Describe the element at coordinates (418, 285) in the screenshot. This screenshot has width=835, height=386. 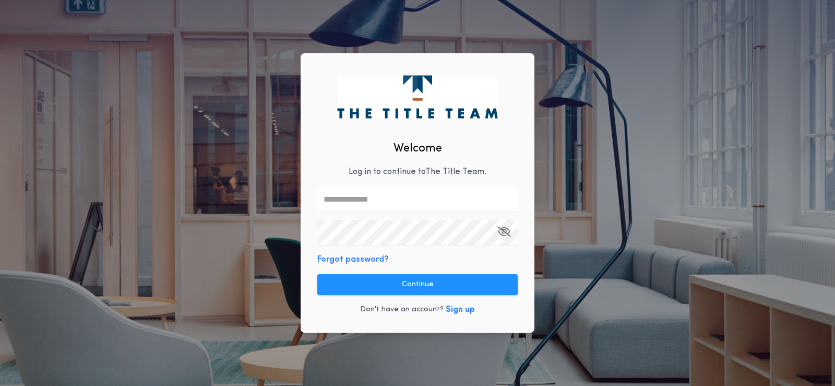
I see `button: Continue` at that location.